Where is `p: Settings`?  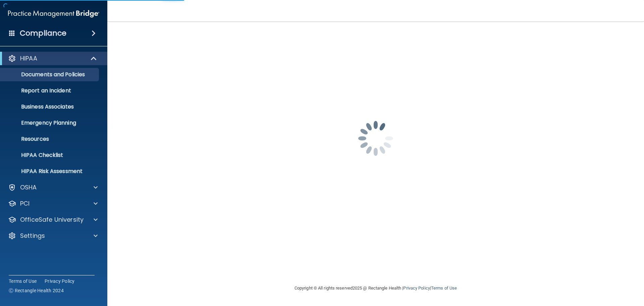 p: Settings is located at coordinates (33, 236).